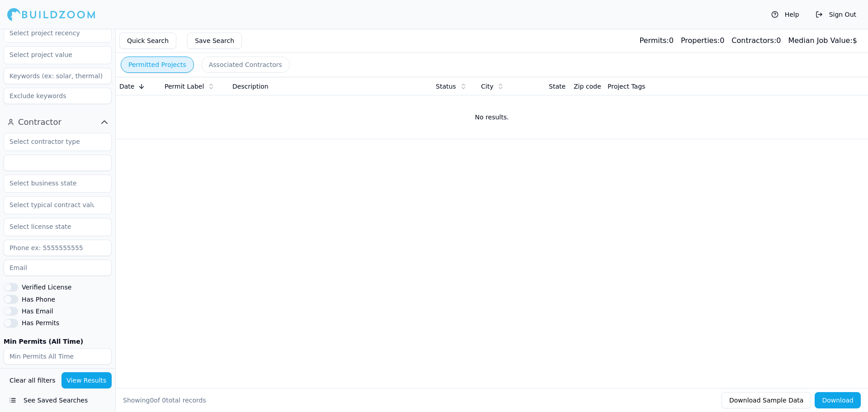  What do you see at coordinates (836, 14) in the screenshot?
I see `button: Sign Out` at bounding box center [836, 14].